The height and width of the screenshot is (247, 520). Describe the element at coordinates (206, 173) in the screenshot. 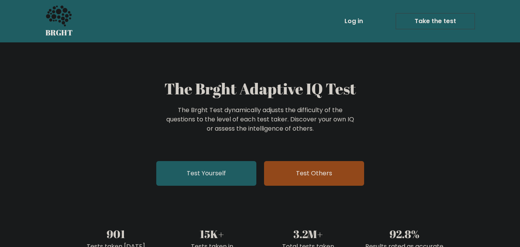

I see `a: Test Yourself` at that location.